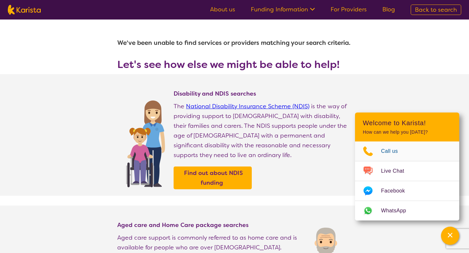  I want to click on a: About us, so click(222, 9).